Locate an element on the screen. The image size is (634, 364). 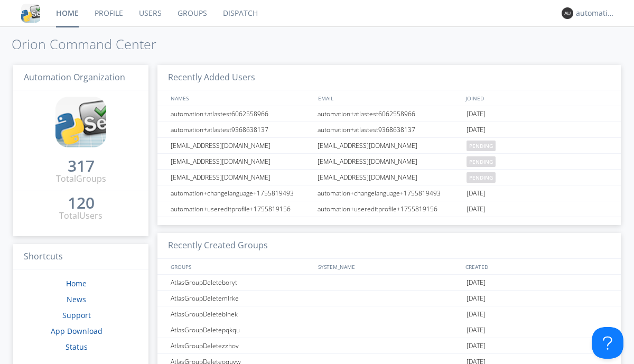
div: Total Groups is located at coordinates (81, 179).